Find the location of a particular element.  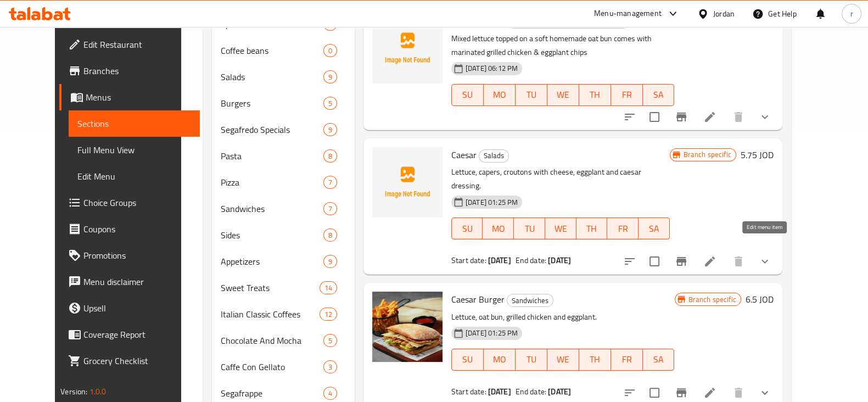

span: 9 is located at coordinates (330, 77).